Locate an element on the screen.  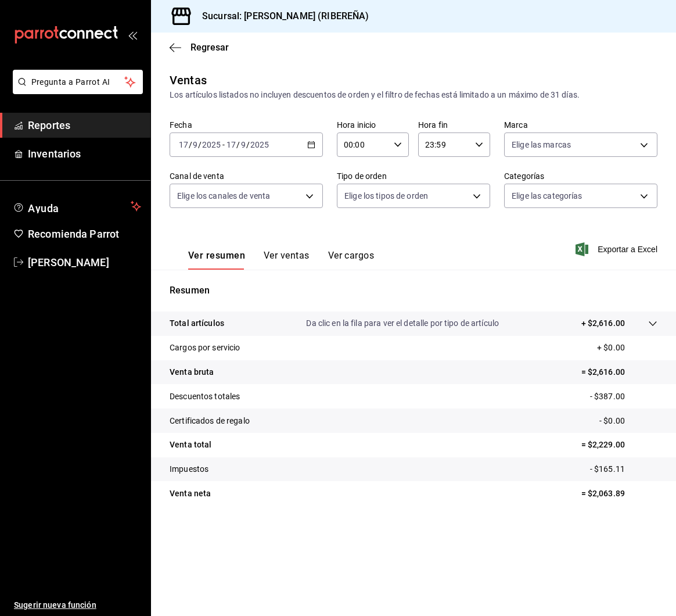
button: Ver ventas is located at coordinates (286, 260).